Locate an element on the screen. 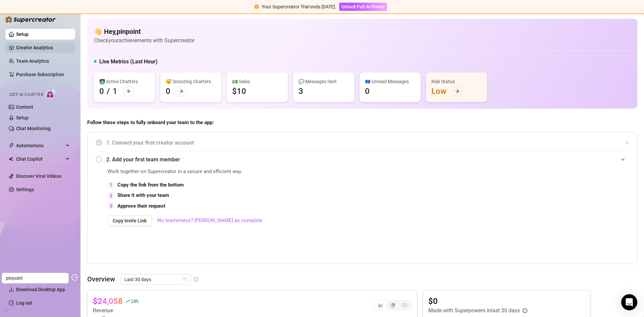 Image resolution: width=644 pixels, height=317 pixels. img: logo-BBDzfeDw.svg is located at coordinates (31, 19).